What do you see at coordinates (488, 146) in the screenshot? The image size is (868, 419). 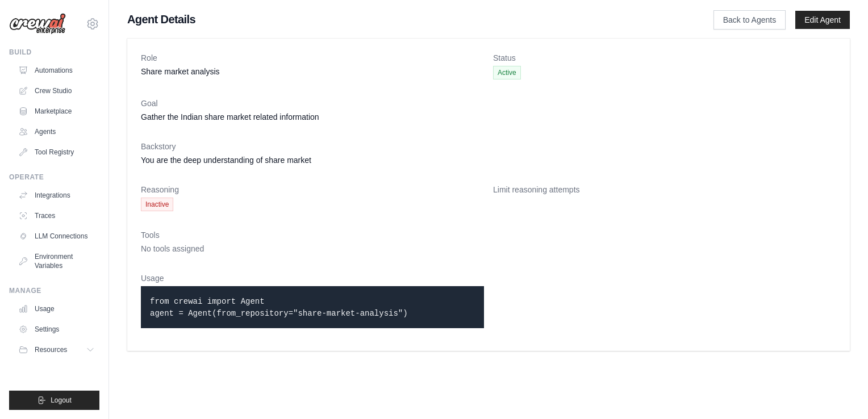 I see `dt: Backstory` at bounding box center [488, 146].